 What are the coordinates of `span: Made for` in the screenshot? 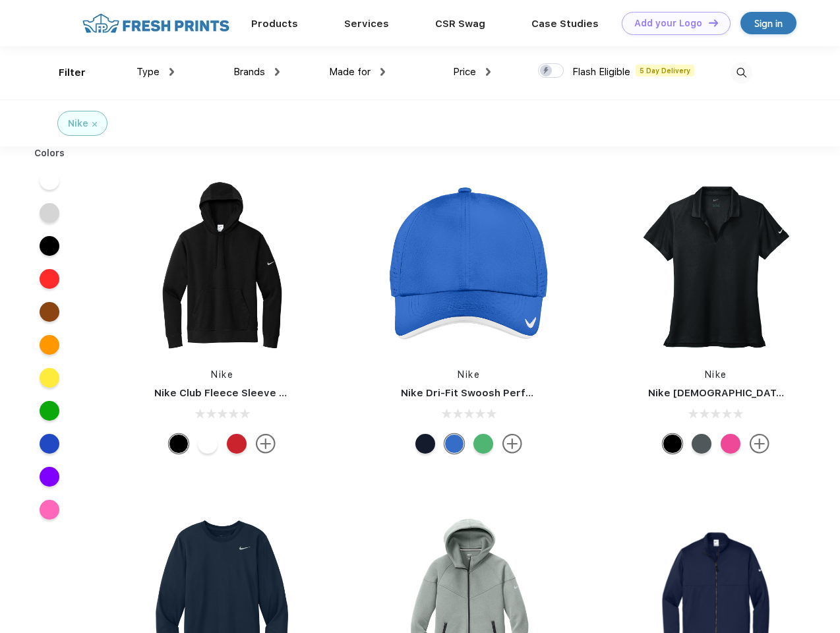 It's located at (349, 71).